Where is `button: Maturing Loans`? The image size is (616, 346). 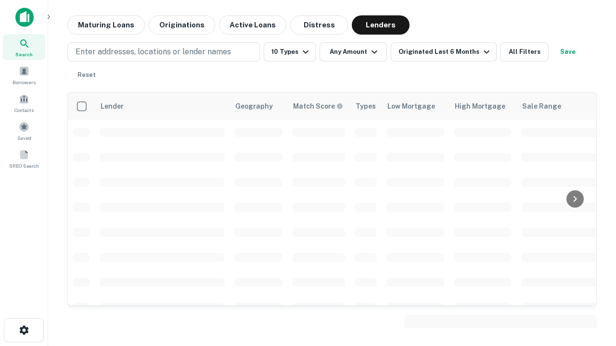
button: Maturing Loans is located at coordinates (106, 25).